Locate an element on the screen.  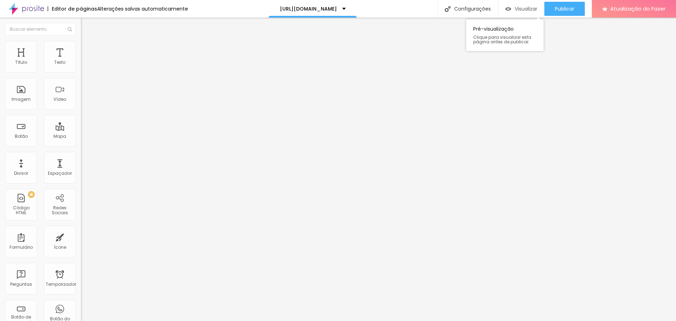
font: Botão is located at coordinates (21, 136).